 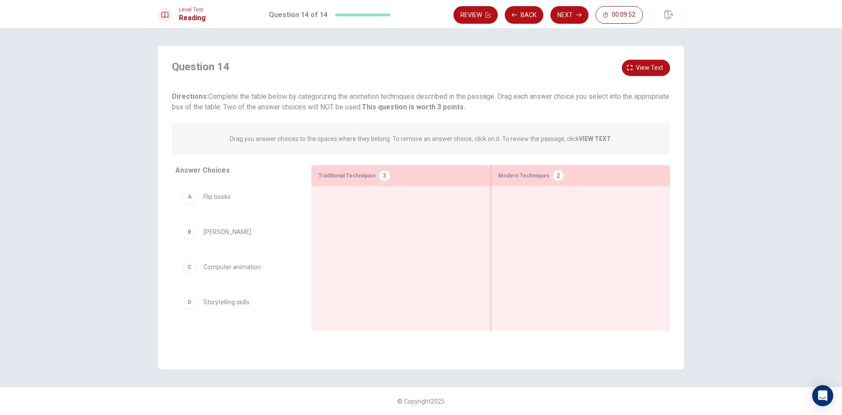 What do you see at coordinates (347, 176) in the screenshot?
I see `span: Traditional Techniques` at bounding box center [347, 176].